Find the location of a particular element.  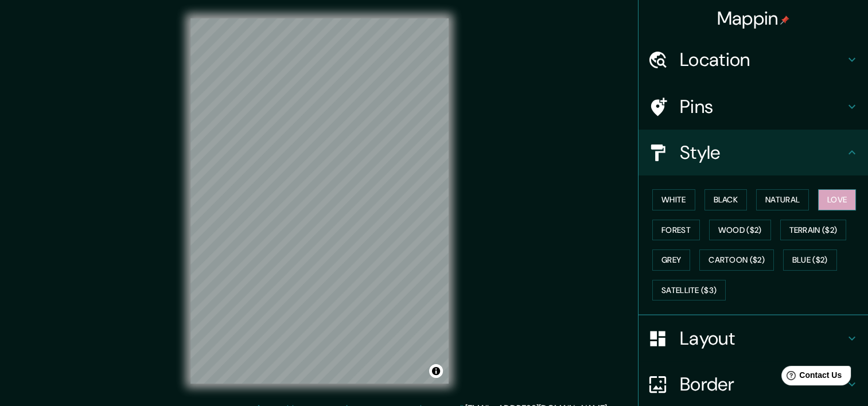

button: Terrain ($2) is located at coordinates (813, 230).